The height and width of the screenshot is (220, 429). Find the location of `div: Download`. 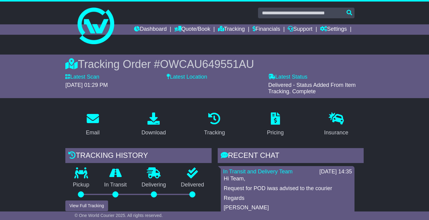

div: Download is located at coordinates (153, 133).